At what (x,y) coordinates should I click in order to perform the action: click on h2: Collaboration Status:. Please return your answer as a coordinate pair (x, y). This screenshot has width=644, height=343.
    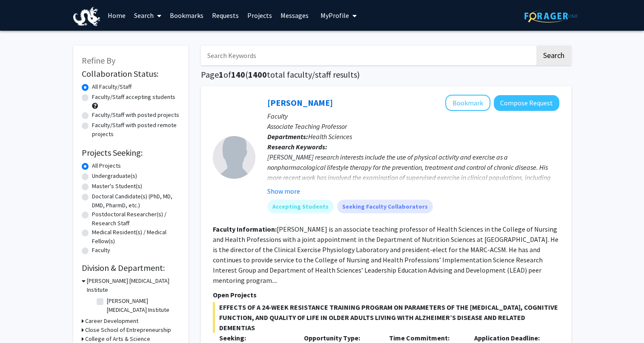
    Looking at the image, I should click on (131, 74).